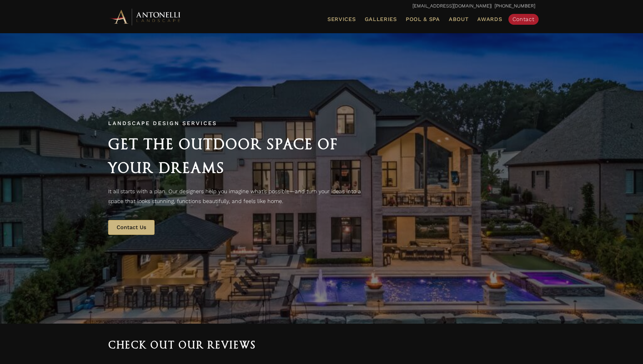 The height and width of the screenshot is (364, 643). I want to click on a: Contact, so click(523, 20).